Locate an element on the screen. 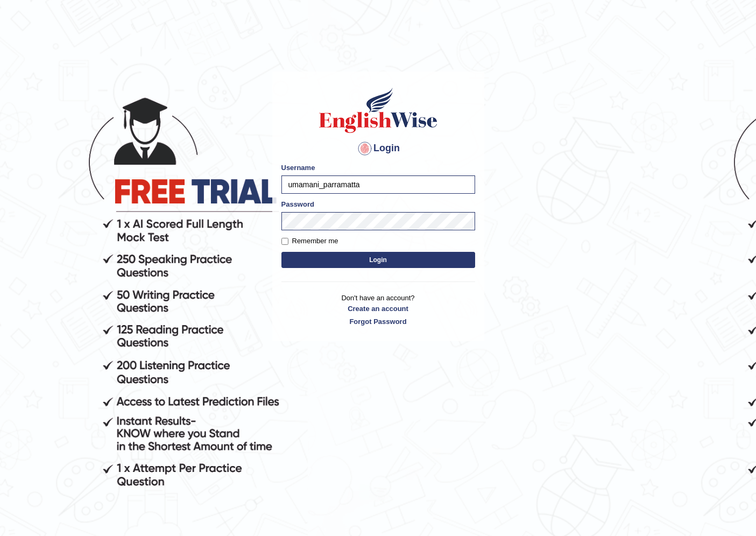  a: Create an account is located at coordinates (378, 308).